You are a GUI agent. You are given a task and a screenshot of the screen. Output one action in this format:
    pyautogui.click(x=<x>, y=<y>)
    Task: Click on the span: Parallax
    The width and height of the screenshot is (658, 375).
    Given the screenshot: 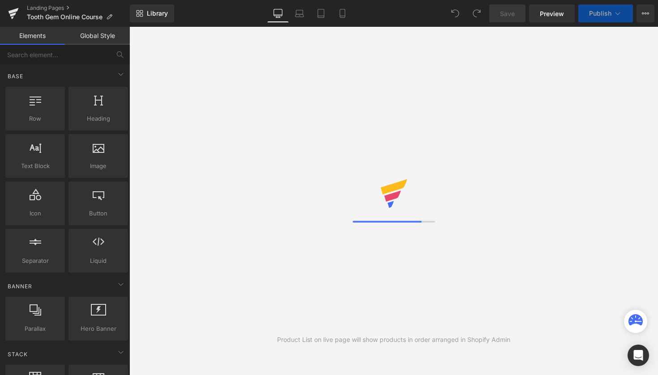 What is the action you would take?
    pyautogui.click(x=35, y=329)
    